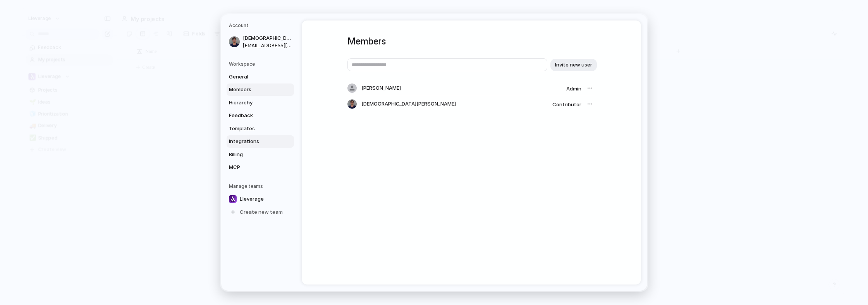  Describe the element at coordinates (260, 115) in the screenshot. I see `a: Feedback` at that location.